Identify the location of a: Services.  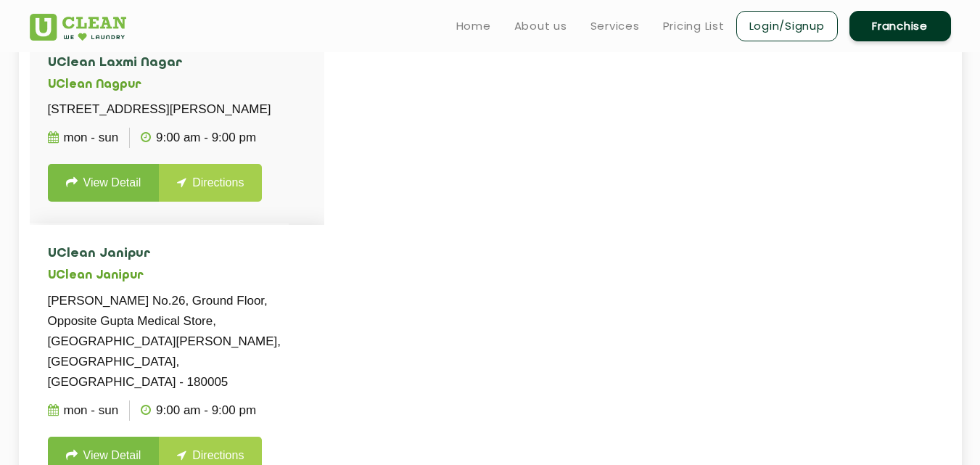
(615, 26).